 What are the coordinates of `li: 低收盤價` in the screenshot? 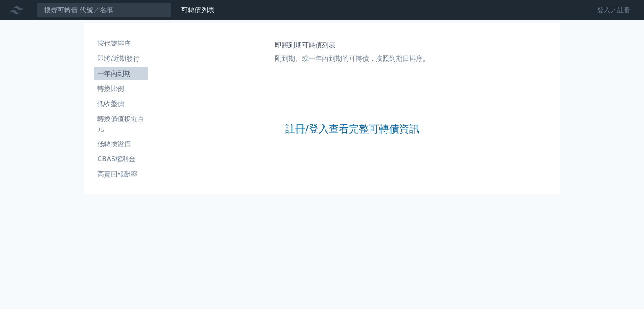 It's located at (121, 104).